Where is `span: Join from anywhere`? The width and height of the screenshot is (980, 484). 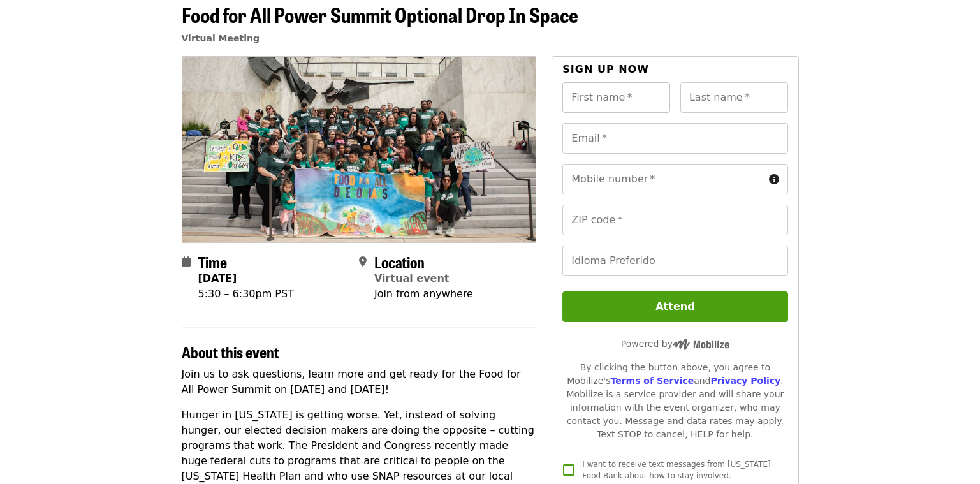 span: Join from anywhere is located at coordinates (423, 293).